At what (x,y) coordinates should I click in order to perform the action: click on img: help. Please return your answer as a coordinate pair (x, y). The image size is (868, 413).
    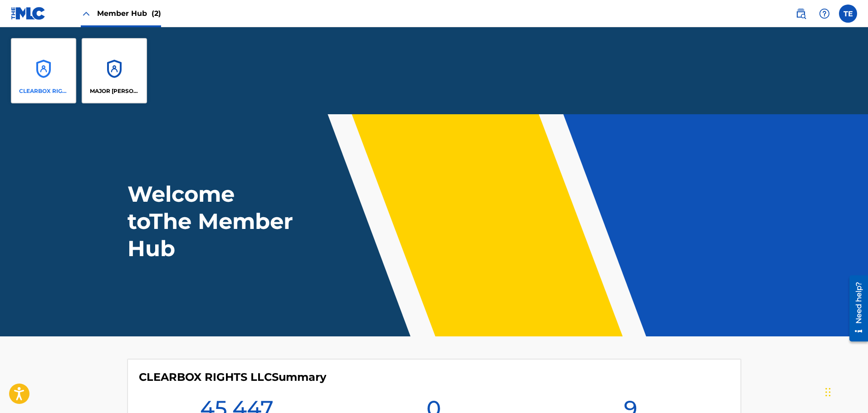
    Looking at the image, I should click on (825, 14).